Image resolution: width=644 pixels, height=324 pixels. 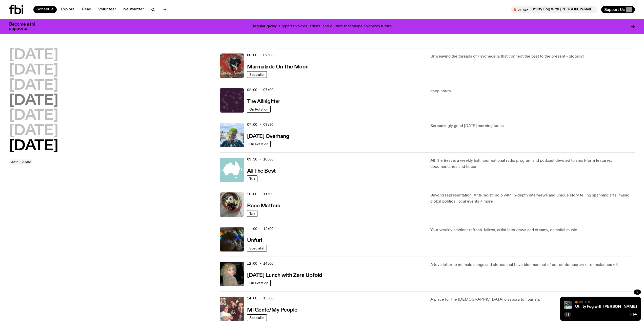 What do you see at coordinates (232, 205) in the screenshot?
I see `img: A photo of the Race Matters team taken in a rear view or "blindside" mirror. A bunch of people of...` at bounding box center [232, 205].